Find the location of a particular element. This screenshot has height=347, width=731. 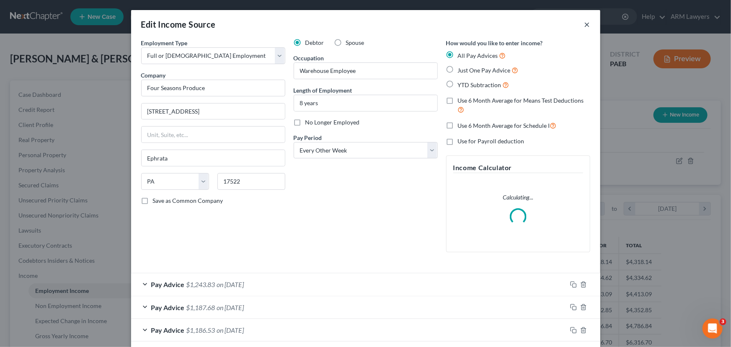

h5: Income Calculator is located at coordinates (518, 167).